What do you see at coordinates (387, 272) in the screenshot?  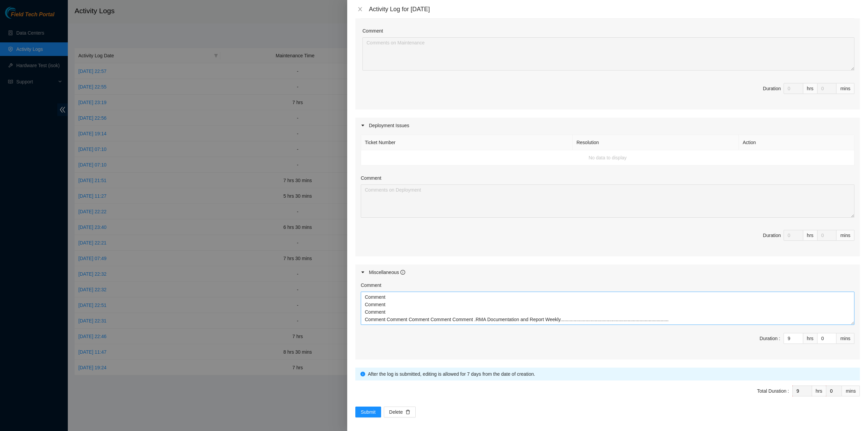 I see `div: Miscellaneous` at bounding box center [387, 272].